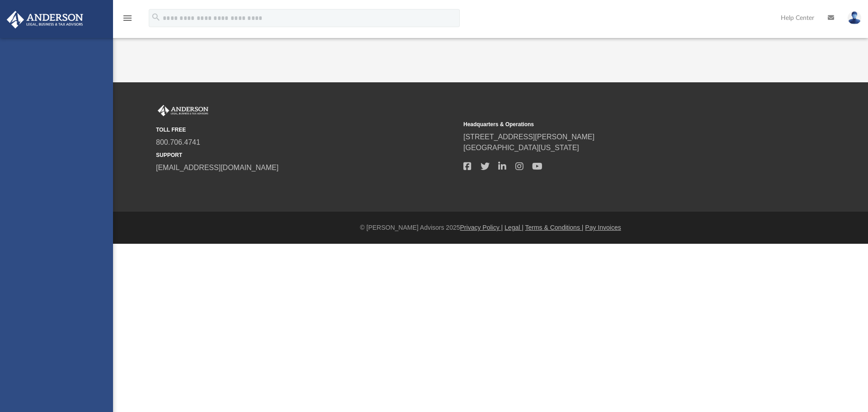 The image size is (868, 412). I want to click on i: menu, so click(128, 18).